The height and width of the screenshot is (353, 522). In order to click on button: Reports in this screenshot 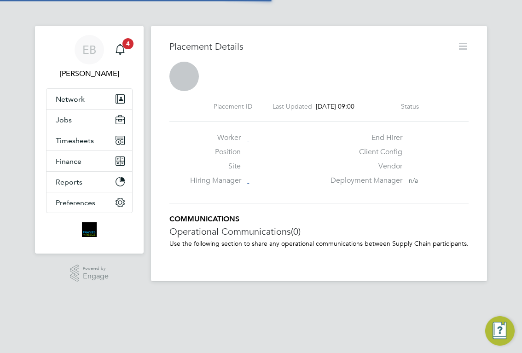, I will do `click(89, 182)`.